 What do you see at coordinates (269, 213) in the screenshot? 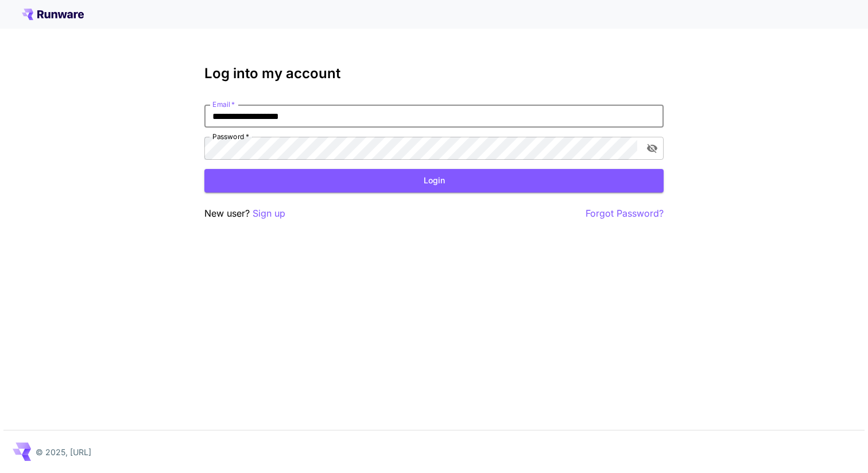
I see `button: Sign up` at bounding box center [269, 213].